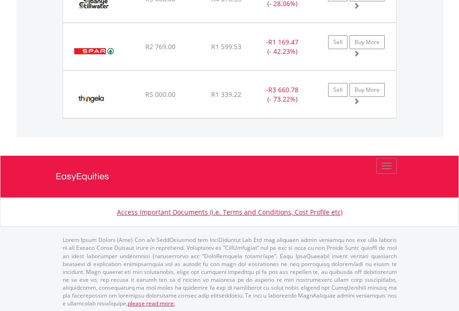 This screenshot has width=459, height=311. What do you see at coordinates (94, 51) in the screenshot?
I see `img: EQU.ZA.SPP.png` at bounding box center [94, 51].